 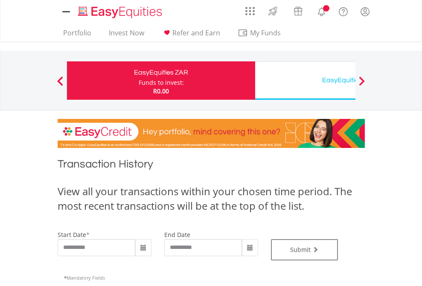 What do you see at coordinates (196, 33) in the screenshot?
I see `span: Refer and Earn` at bounding box center [196, 33].